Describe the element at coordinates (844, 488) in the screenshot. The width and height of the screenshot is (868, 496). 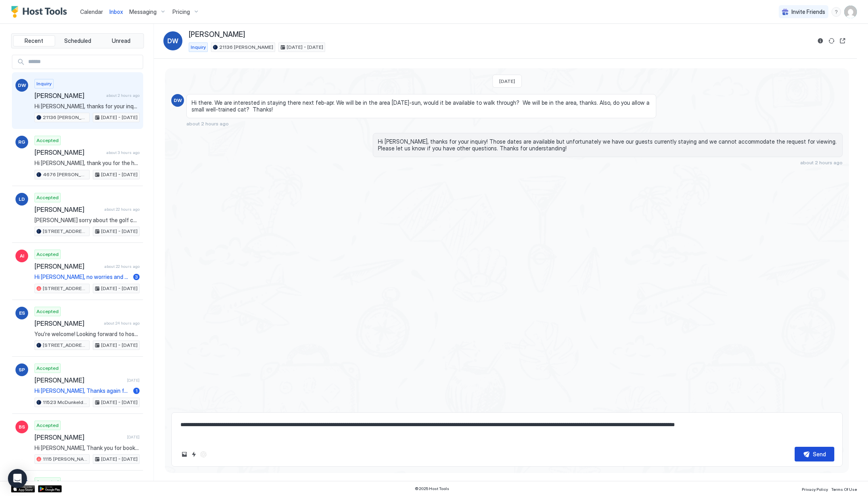
I see `a: Terms Of Use` at that location.